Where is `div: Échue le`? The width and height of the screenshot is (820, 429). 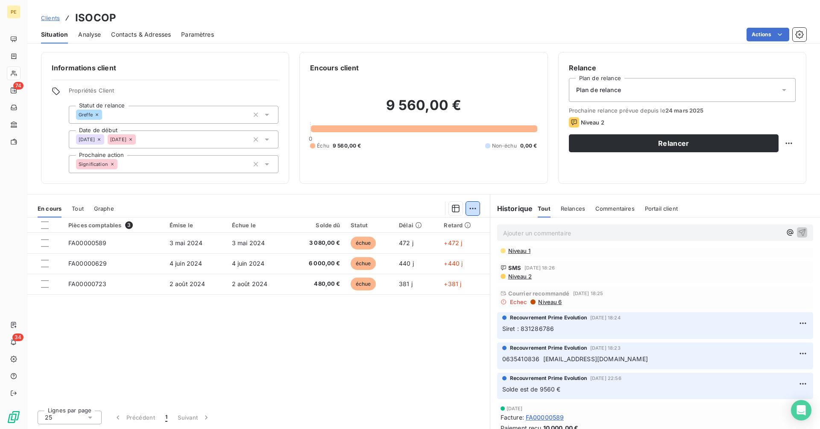 div: Échue le is located at coordinates (258, 225).